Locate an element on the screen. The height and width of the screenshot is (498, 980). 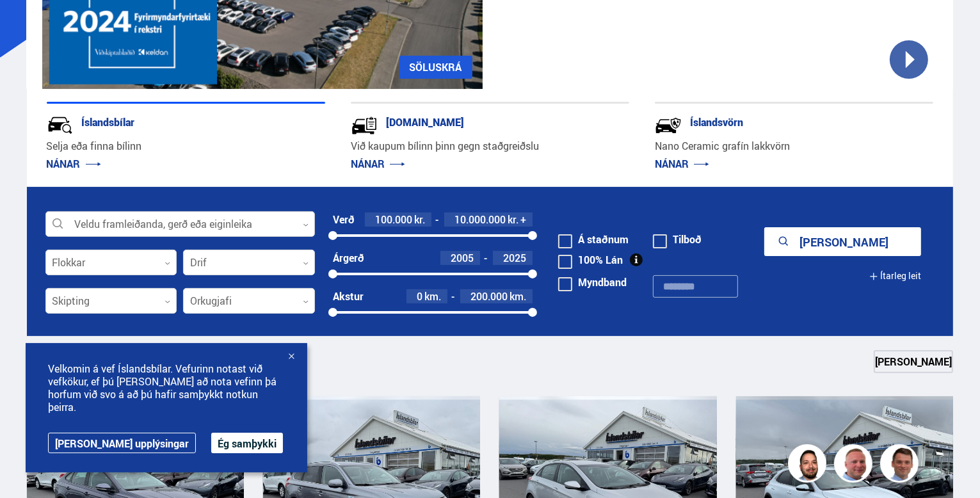
img: -Svtn6bYgwAsiwNX.svg is located at coordinates (668, 126).